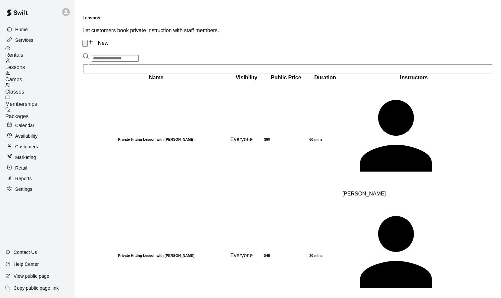  I want to click on a: Camps, so click(40, 76).